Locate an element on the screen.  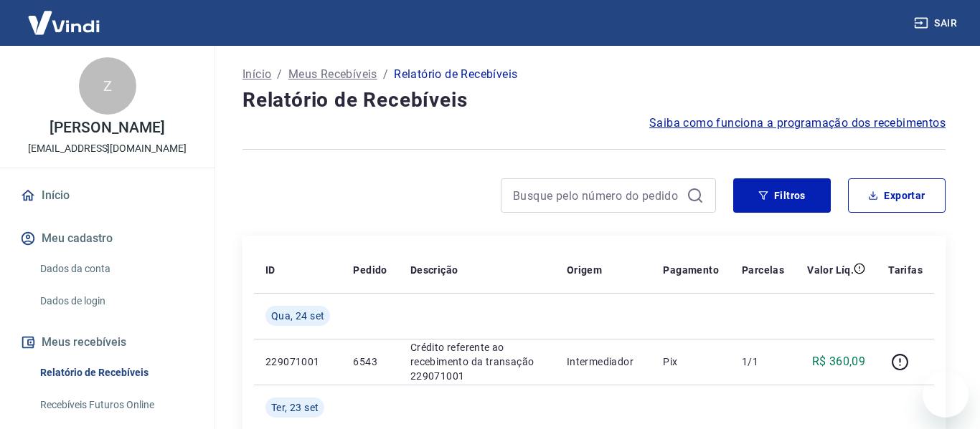
h4: Relatório de Recebíveis is located at coordinates (594, 101).